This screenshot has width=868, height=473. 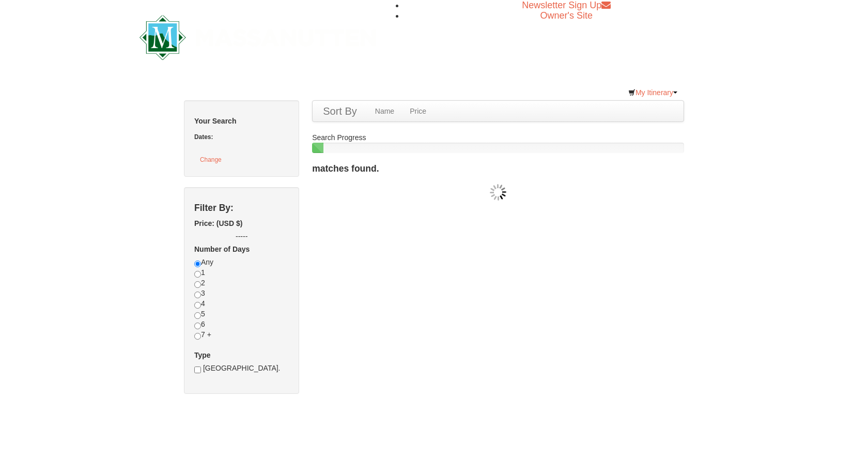 What do you see at coordinates (258, 36) in the screenshot?
I see `a: Massanutten Resort` at bounding box center [258, 36].